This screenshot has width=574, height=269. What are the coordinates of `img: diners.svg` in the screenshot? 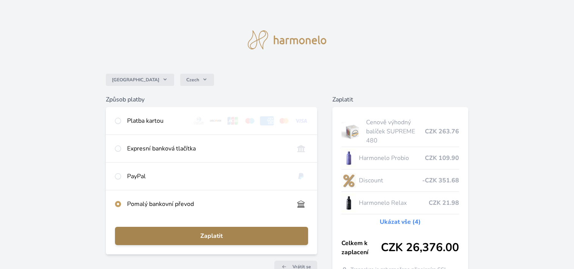 It's located at (199, 121).